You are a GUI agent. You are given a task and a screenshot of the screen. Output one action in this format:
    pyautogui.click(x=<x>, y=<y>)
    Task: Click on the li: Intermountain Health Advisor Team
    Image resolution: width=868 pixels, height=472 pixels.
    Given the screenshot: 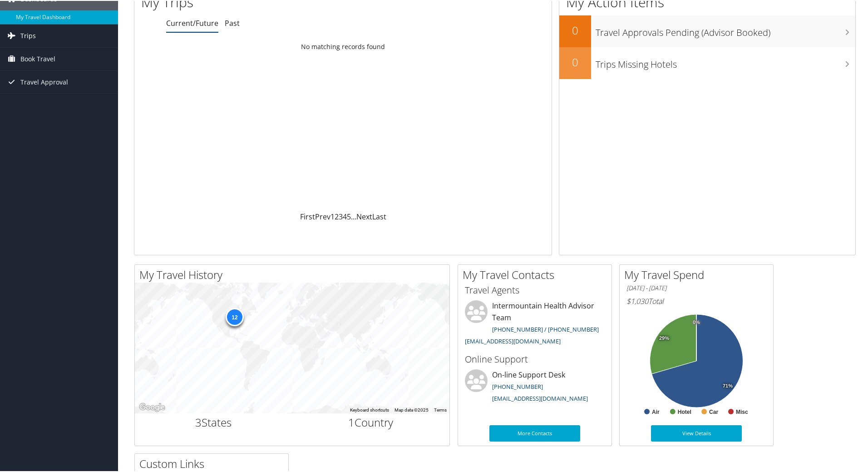 What is the action you would take?
    pyautogui.click(x=534, y=323)
    